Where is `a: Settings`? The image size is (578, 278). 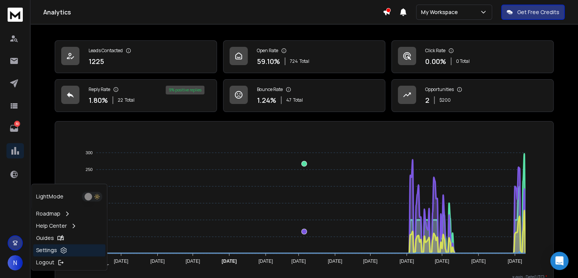
a: Settings is located at coordinates (69, 250).